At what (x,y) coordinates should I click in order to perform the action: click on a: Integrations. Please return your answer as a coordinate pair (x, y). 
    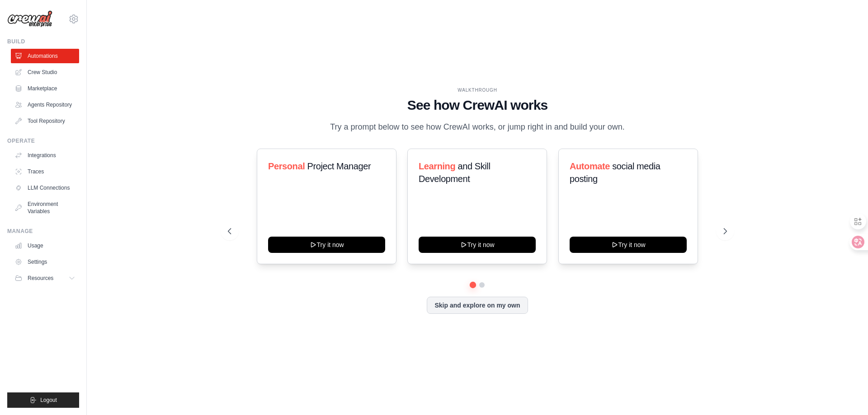
    Looking at the image, I should click on (45, 155).